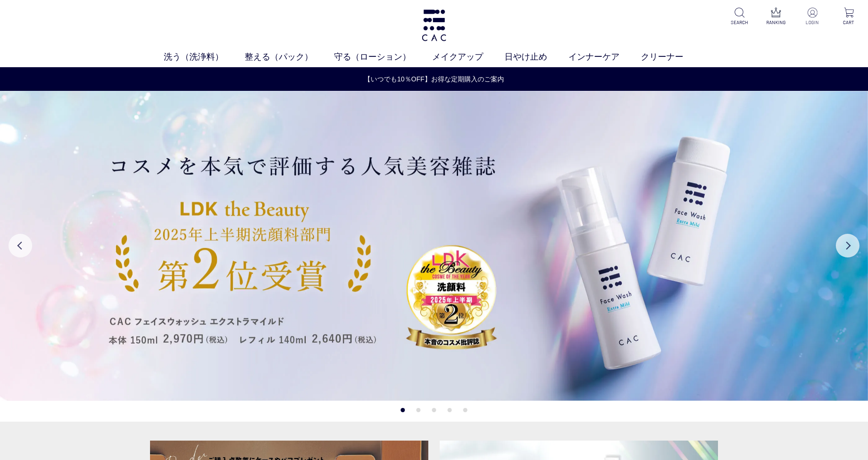 The height and width of the screenshot is (460, 868). What do you see at coordinates (536, 57) in the screenshot?
I see `a: 日やけ止め` at bounding box center [536, 57].